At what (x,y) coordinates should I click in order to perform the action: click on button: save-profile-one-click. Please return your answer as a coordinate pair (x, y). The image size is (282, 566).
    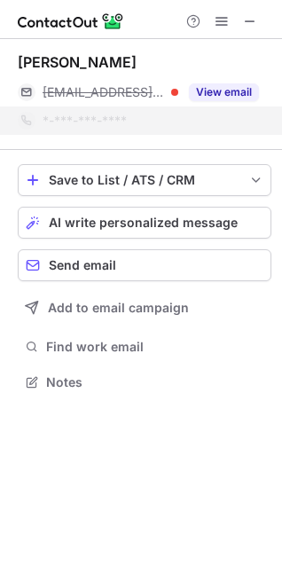
    Looking at the image, I should click on (145, 180).